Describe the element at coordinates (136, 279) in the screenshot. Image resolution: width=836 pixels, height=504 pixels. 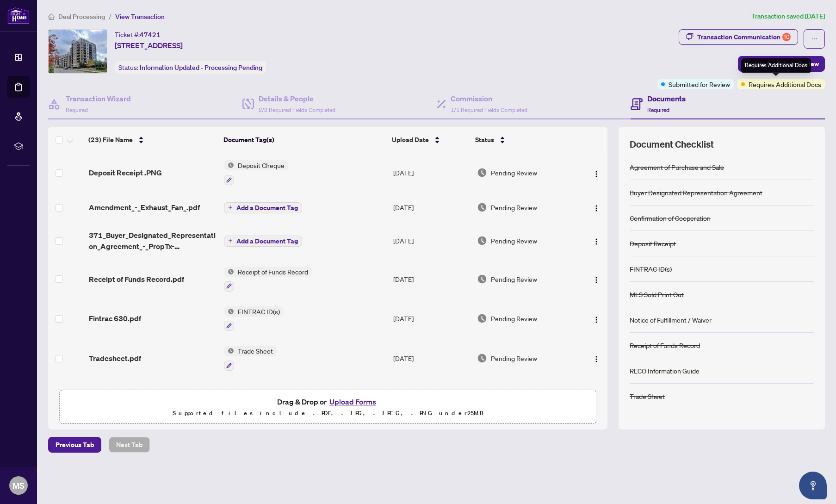
I see `span: Receipt of Funds Record.pdf` at that location.